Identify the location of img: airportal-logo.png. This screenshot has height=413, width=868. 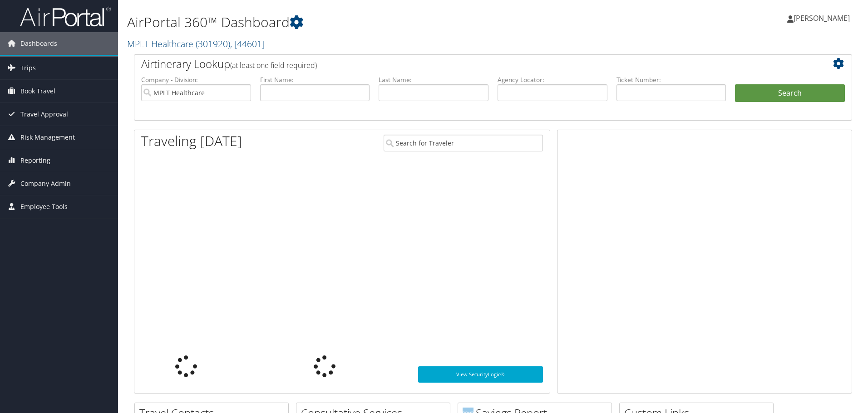
(66, 16).